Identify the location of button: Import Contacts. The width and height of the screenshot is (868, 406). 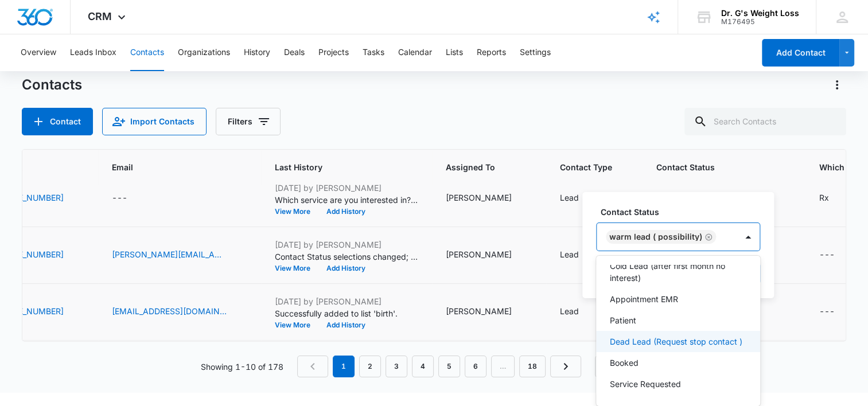
(154, 122).